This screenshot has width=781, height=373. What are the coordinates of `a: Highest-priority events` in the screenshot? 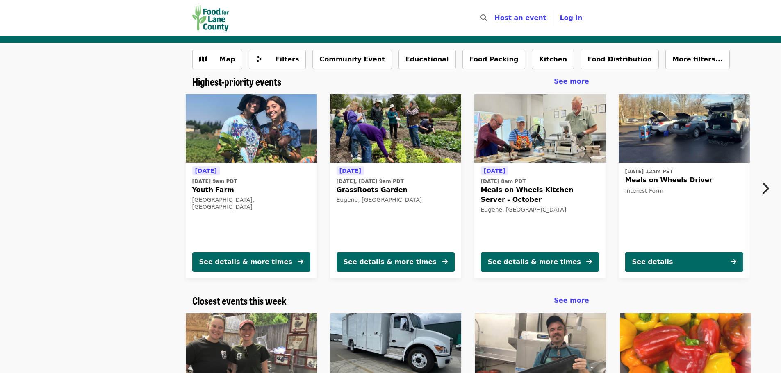 It's located at (236, 82).